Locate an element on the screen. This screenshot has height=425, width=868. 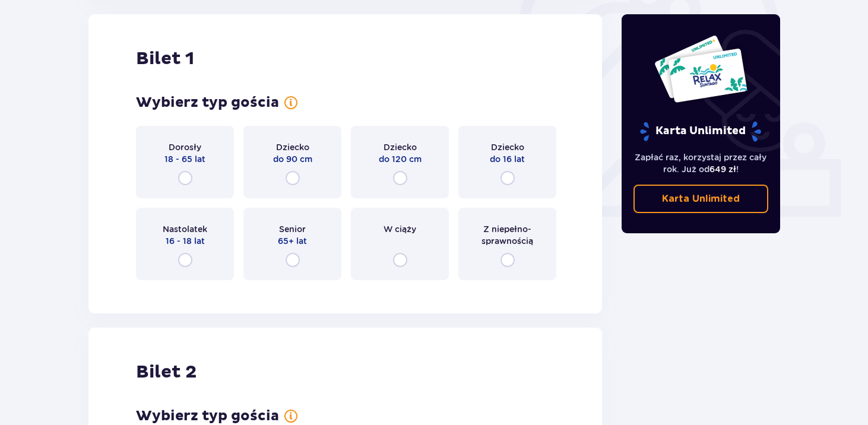
span: 649 zł is located at coordinates (723, 169).